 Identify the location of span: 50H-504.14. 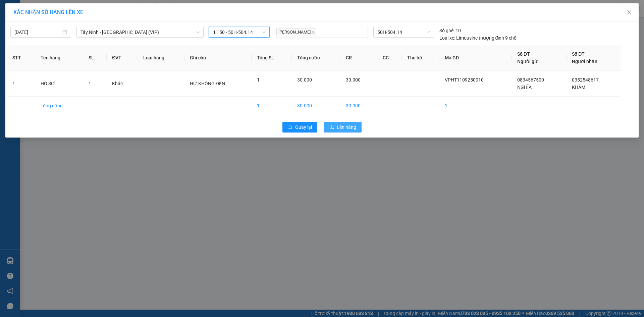
(403, 32).